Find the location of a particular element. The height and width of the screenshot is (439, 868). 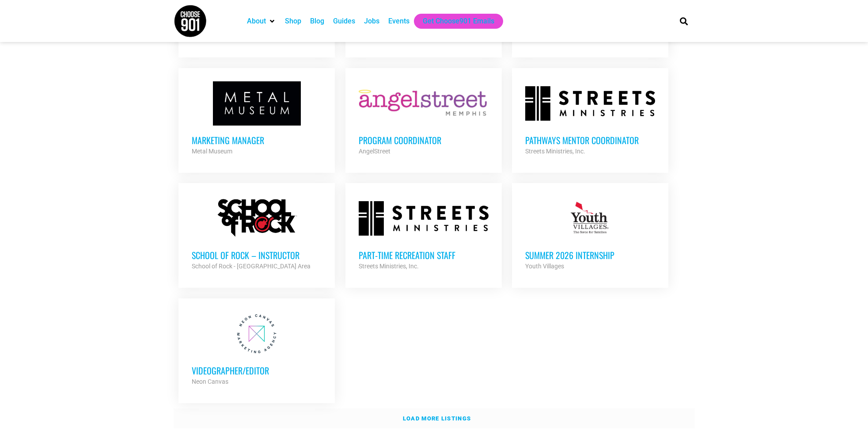

h3: Marketing Manager is located at coordinates (256, 140).